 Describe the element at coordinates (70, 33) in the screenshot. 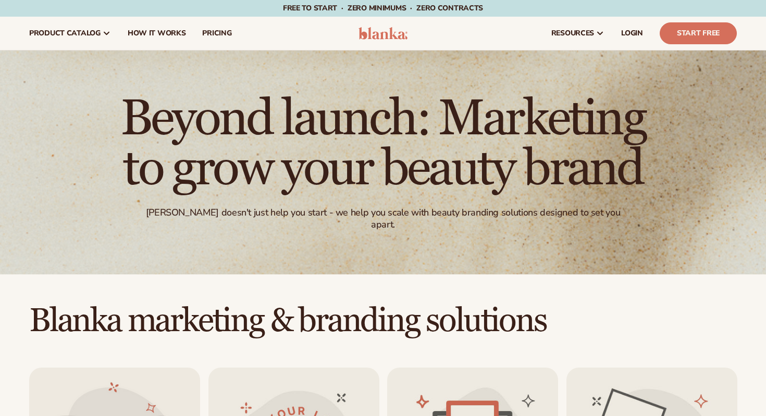

I see `a: product catalog` at that location.